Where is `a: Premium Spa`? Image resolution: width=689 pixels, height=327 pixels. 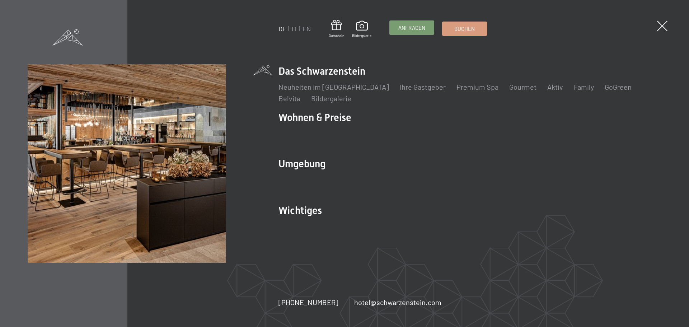
a: Premium Spa is located at coordinates (477, 87).